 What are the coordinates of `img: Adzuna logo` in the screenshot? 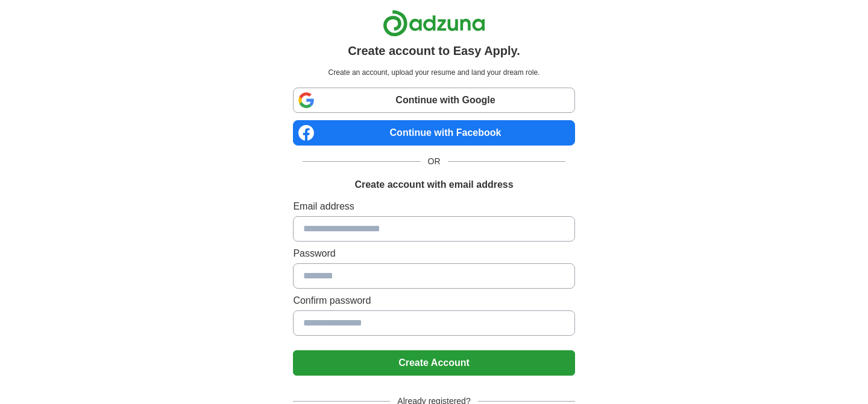 It's located at (434, 23).